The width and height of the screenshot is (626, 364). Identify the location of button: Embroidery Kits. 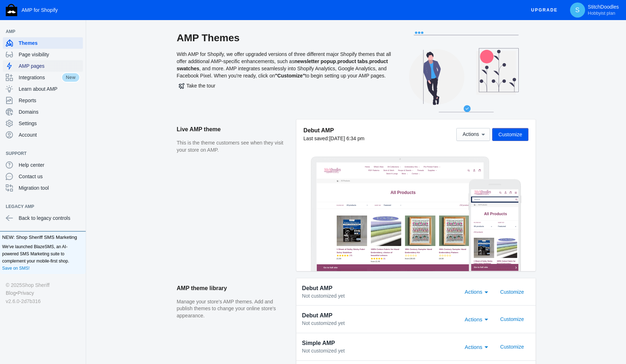
(281, 14).